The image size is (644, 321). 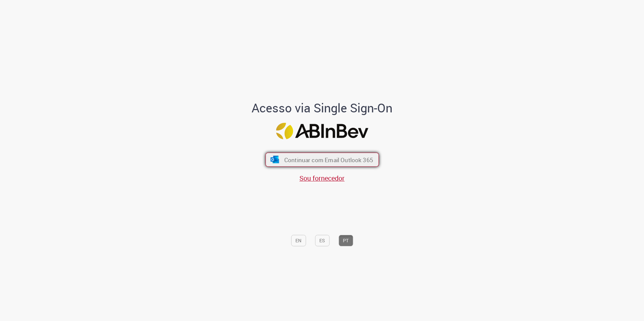 I want to click on span: Sou fornecedor, so click(x=322, y=178).